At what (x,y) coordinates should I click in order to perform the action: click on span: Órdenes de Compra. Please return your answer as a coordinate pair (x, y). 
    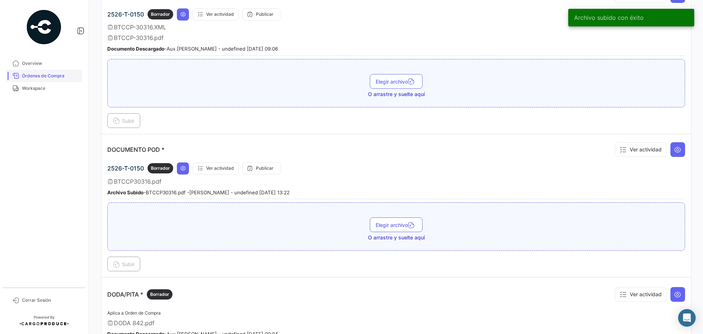
    Looking at the image, I should click on (51, 76).